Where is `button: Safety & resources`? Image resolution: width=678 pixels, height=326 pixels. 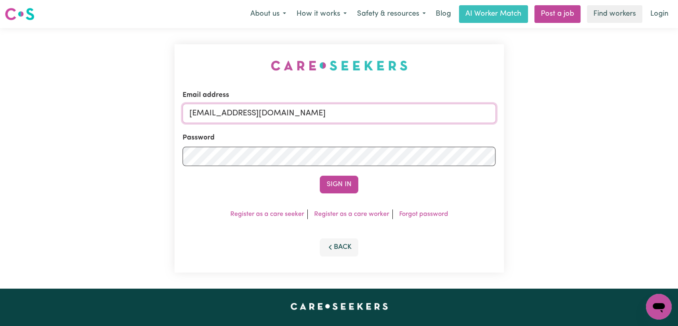 button: Safety & resources is located at coordinates (391, 14).